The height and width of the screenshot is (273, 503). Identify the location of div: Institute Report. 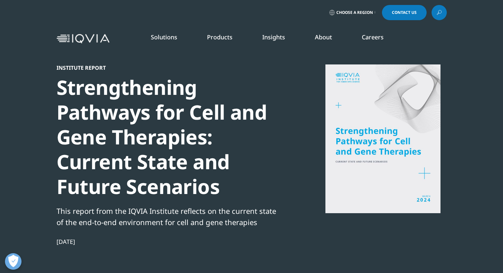
(170, 68).